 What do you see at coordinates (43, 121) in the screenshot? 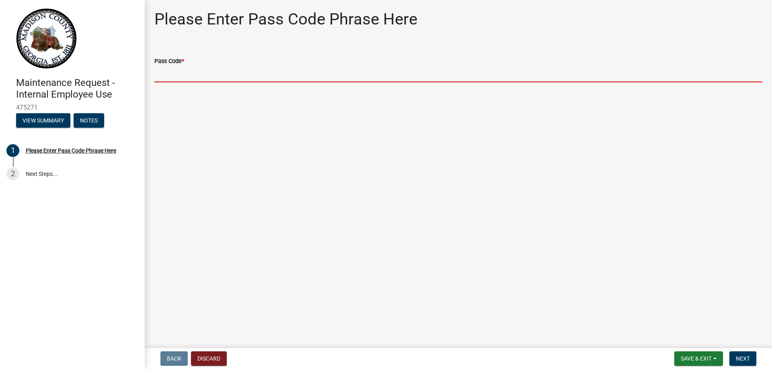
I see `wm-modal-confirm: Summary` at bounding box center [43, 121].